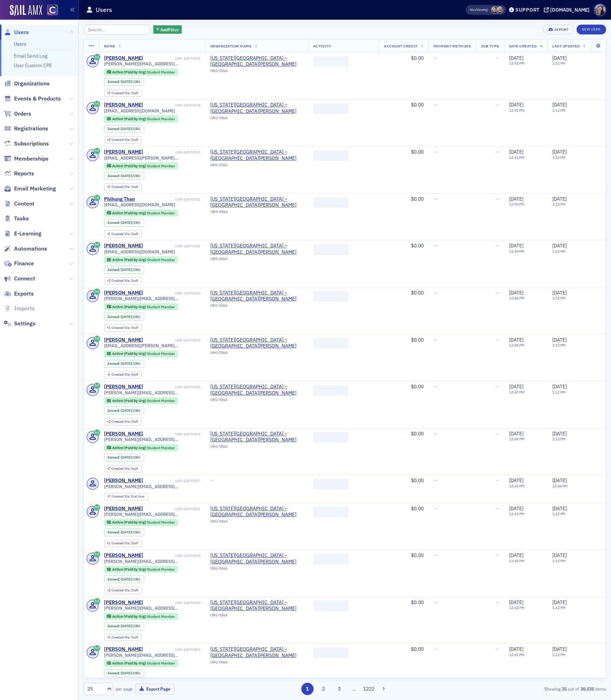  Describe the element at coordinates (452, 46) in the screenshot. I see `span: Payment Methods` at that location.